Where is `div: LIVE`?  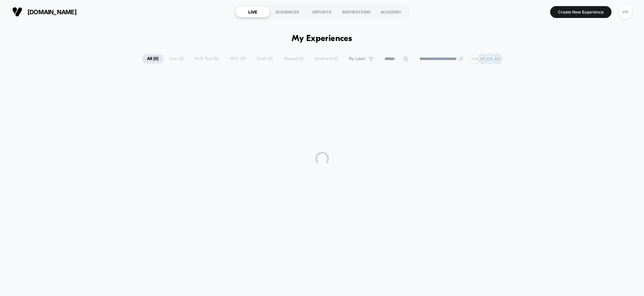
div: LIVE is located at coordinates (253, 12).